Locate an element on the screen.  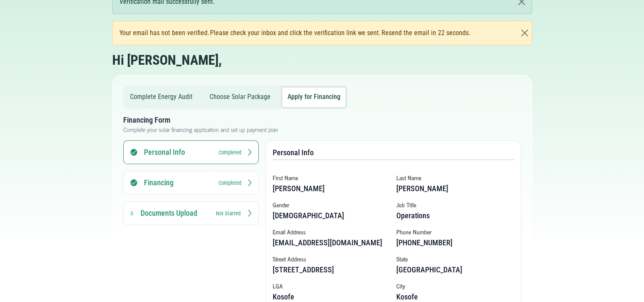
small: Not Started is located at coordinates (228, 213).